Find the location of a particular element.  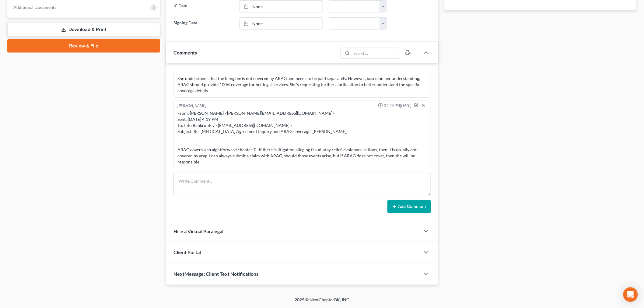

a: Download & Print is located at coordinates (83, 30).